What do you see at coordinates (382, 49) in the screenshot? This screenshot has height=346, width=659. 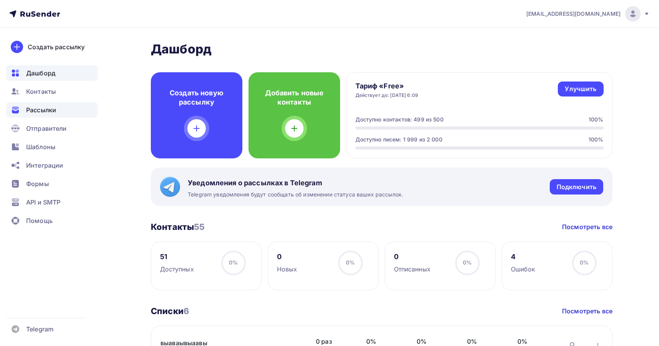 I see `h2: Дашборд` at bounding box center [382, 49].